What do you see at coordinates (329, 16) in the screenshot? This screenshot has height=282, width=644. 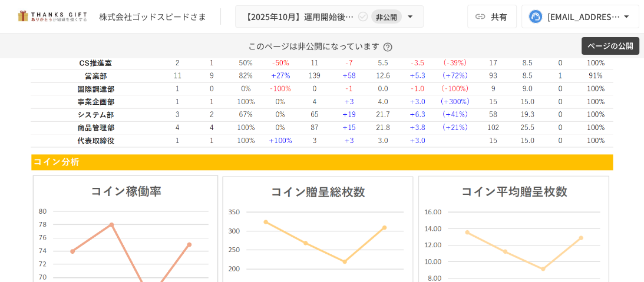 I see `button: 【2025年10月】運用開始後振り返りミーティング非公開` at bounding box center [329, 16].